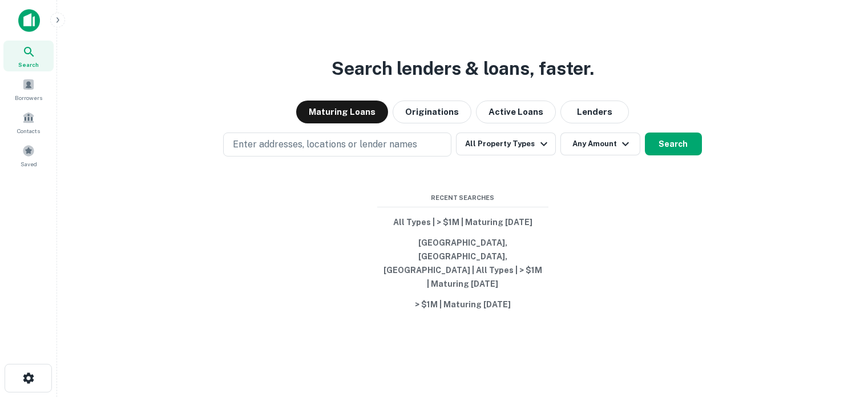 The height and width of the screenshot is (397, 868). Describe the element at coordinates (325, 144) in the screenshot. I see `p: Enter addresses, locations or lender names` at that location.